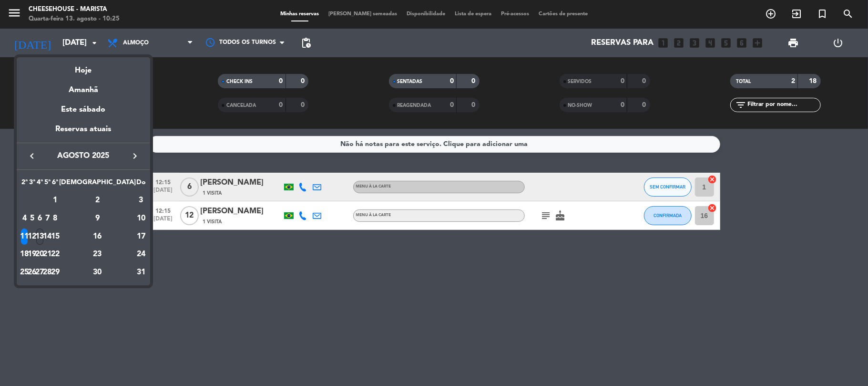 This screenshot has height=386, width=868. What do you see at coordinates (39, 237) in the screenshot?
I see `div: 13` at bounding box center [39, 237].